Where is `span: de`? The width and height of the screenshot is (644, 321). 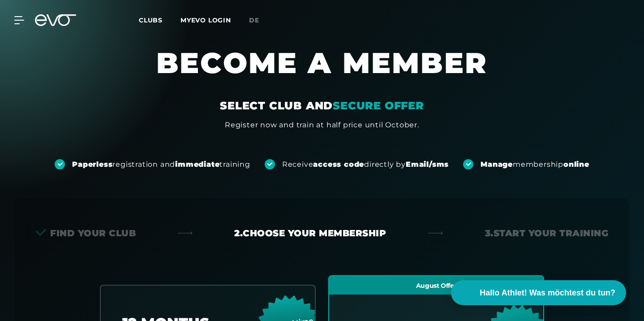
span: de is located at coordinates (254, 20).